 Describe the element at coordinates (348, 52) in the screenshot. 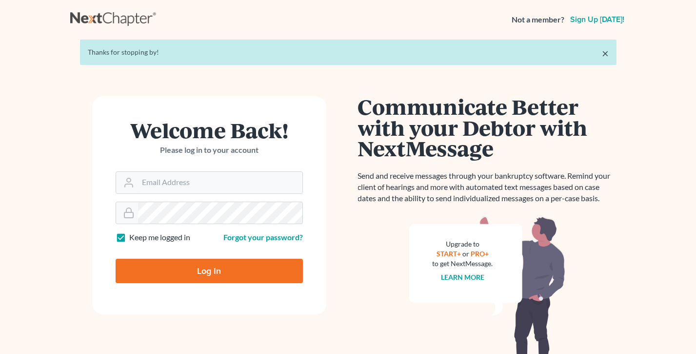

I see `div: Thanks for stopping by!` at that location.